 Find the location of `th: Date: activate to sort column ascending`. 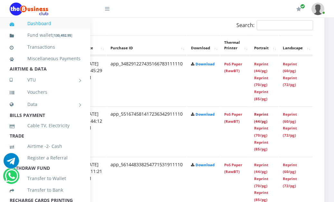

th: Date: activate to sort column ascending is located at coordinates (93, 45).